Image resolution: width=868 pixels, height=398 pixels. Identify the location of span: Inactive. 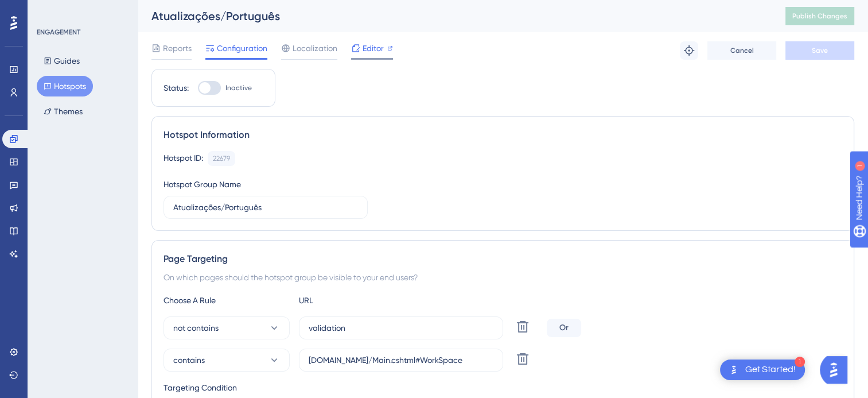
(239, 88).